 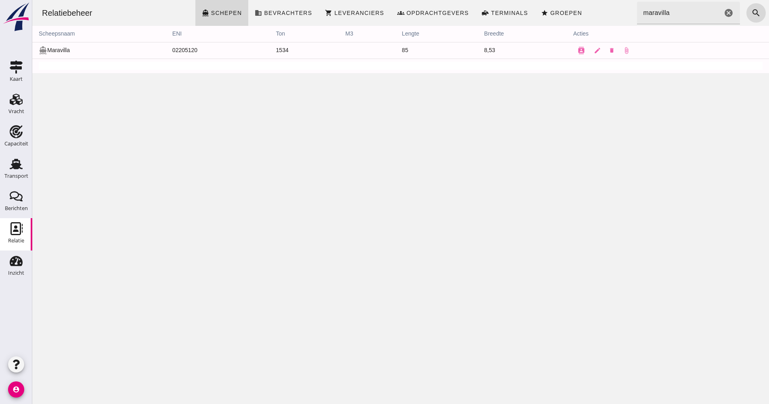 What do you see at coordinates (477, 13) in the screenshot?
I see `span: Terminals` at bounding box center [477, 13].